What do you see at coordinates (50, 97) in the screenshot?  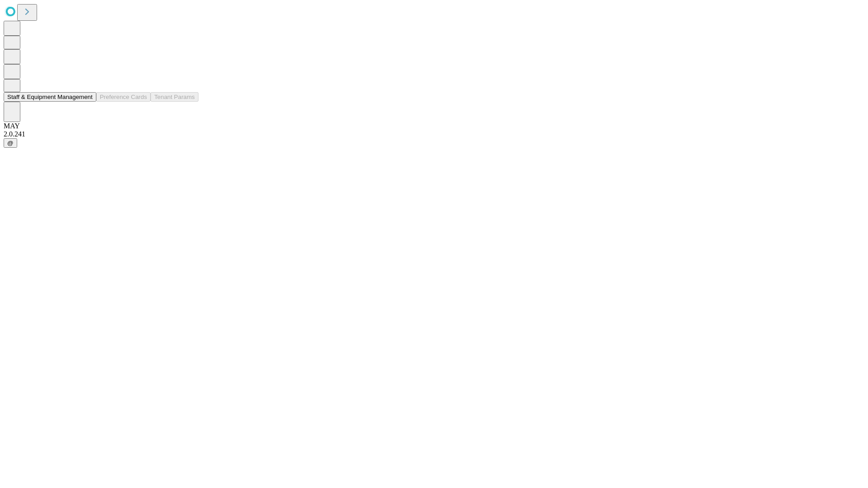 I see `button: Staff & Equipment Management` at bounding box center [50, 97].